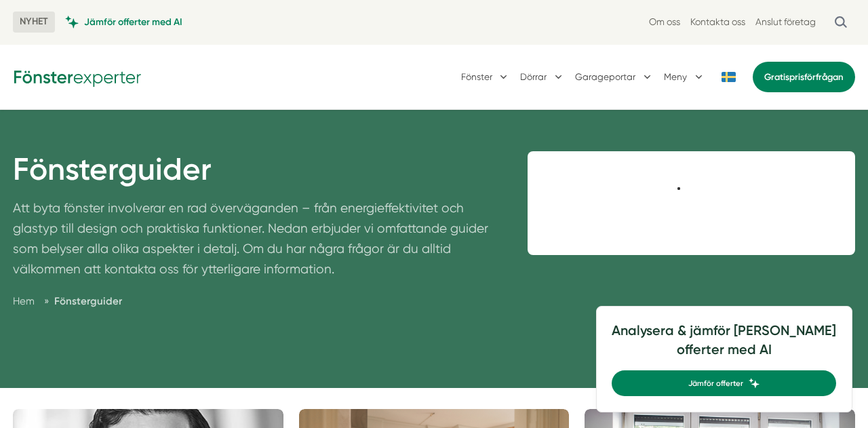  Describe the element at coordinates (716, 383) in the screenshot. I see `span: Jämför offerter` at that location.